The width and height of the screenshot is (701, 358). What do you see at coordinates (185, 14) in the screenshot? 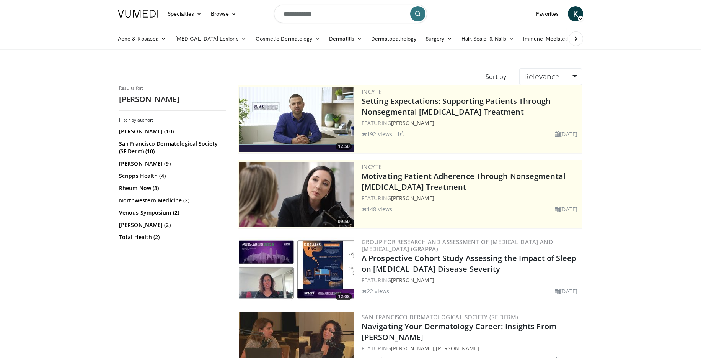
I see `a: Specialties` at bounding box center [185, 14].